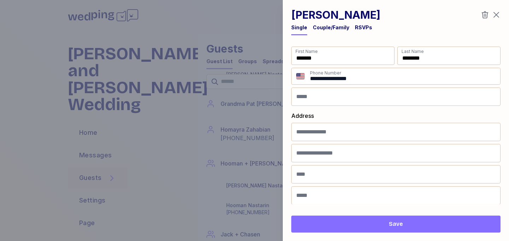 This screenshot has height=241, width=509. Describe the element at coordinates (331, 28) in the screenshot. I see `div: Couple/Family` at that location.